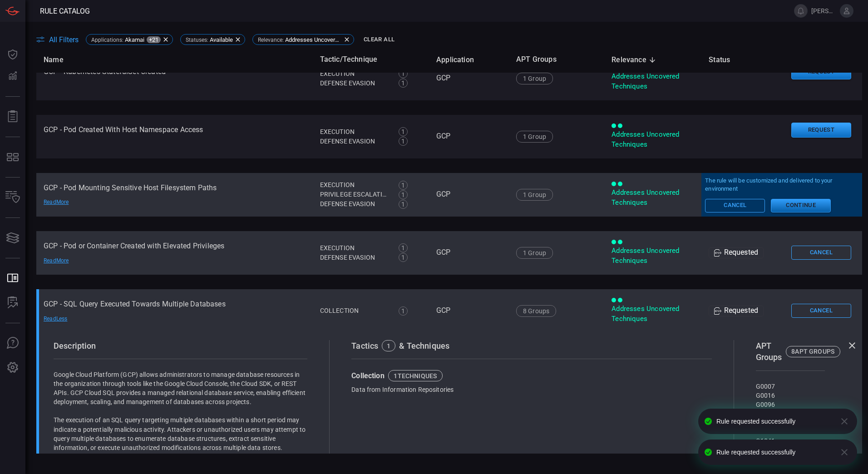  Describe the element at coordinates (790, 405) in the screenshot. I see `div: G0096` at that location.